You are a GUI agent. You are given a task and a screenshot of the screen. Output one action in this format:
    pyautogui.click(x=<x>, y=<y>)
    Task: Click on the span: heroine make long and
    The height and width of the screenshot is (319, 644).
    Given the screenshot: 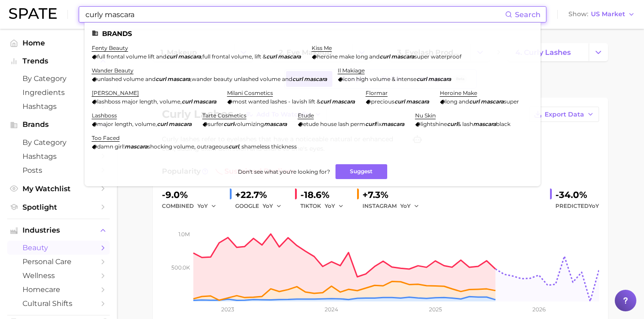 What is the action you would take?
    pyautogui.click(x=348, y=56)
    